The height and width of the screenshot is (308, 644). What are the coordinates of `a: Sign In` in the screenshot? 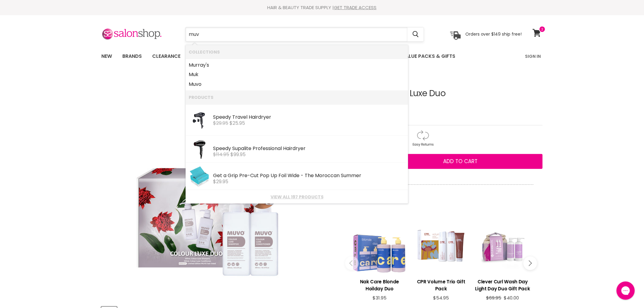 It's located at (533, 56).